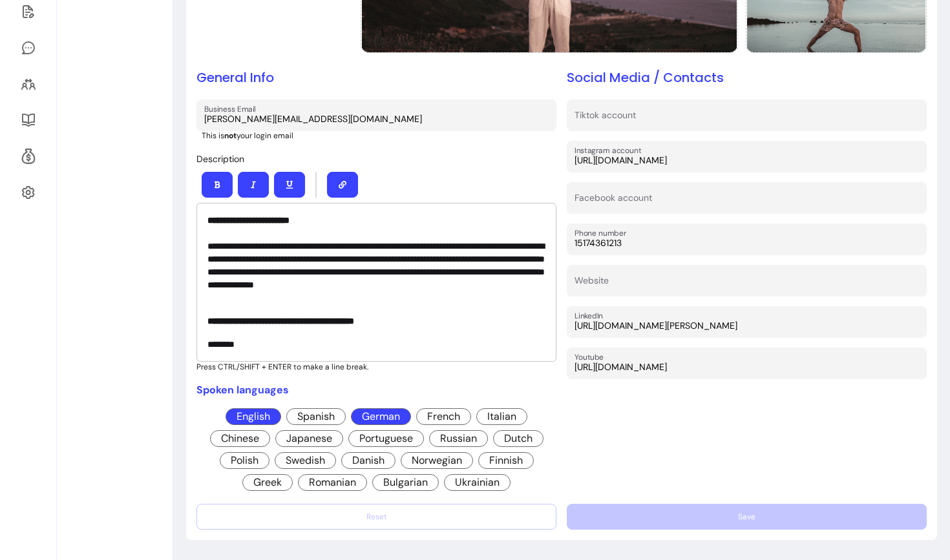 This screenshot has height=560, width=950. What do you see at coordinates (27, 84) in the screenshot?
I see `a: Clients` at bounding box center [27, 84].